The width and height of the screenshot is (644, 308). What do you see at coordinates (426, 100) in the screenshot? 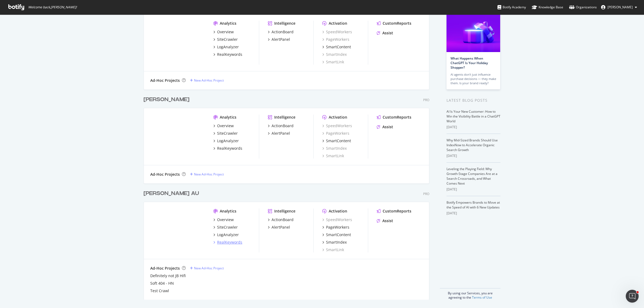
I see `div: Pro` at bounding box center [426, 100].